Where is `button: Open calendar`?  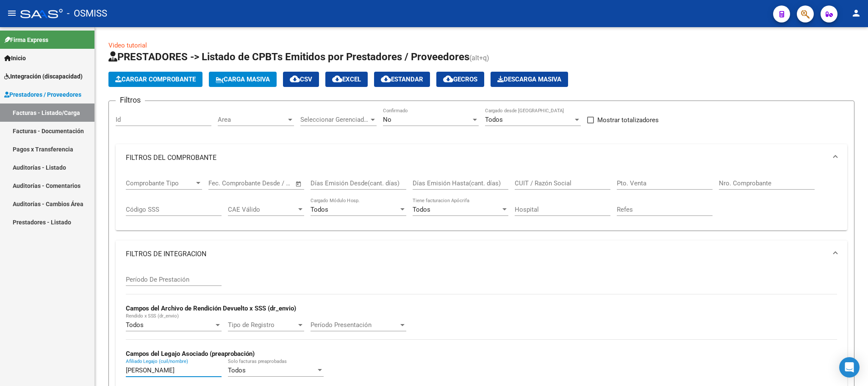 button: Open calendar is located at coordinates (299, 184).